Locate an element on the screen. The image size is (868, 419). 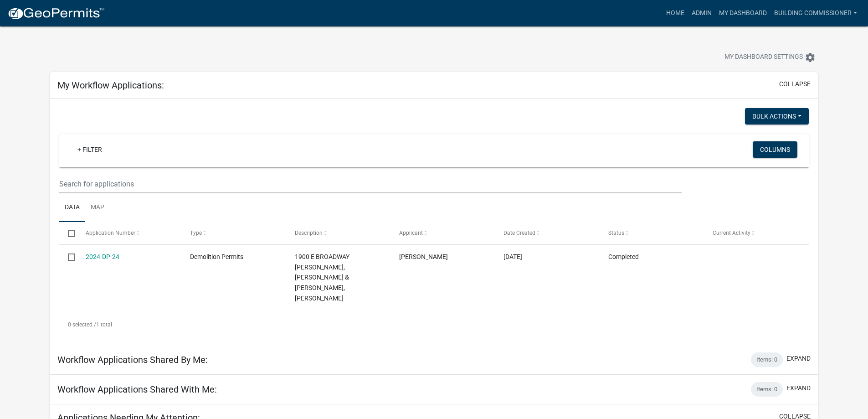
span: Completed is located at coordinates (624, 257).